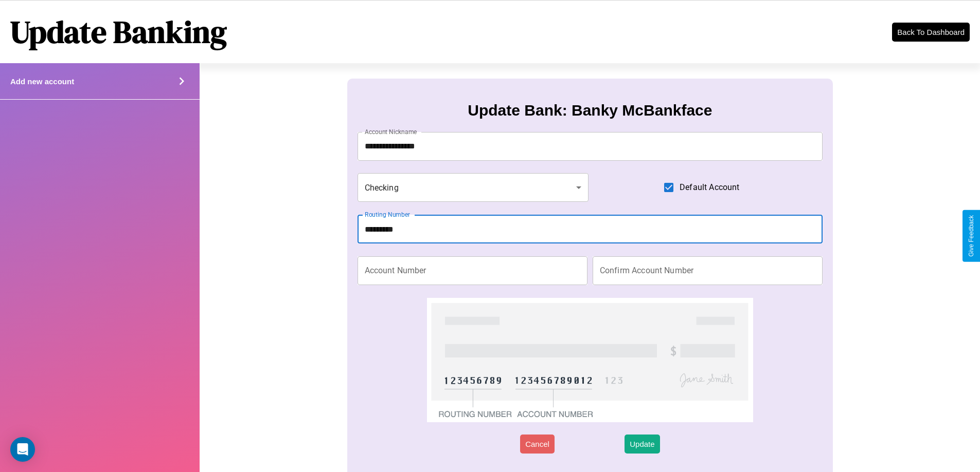  Describe the element at coordinates (391, 132) in the screenshot. I see `label: Account Nickname` at that location.